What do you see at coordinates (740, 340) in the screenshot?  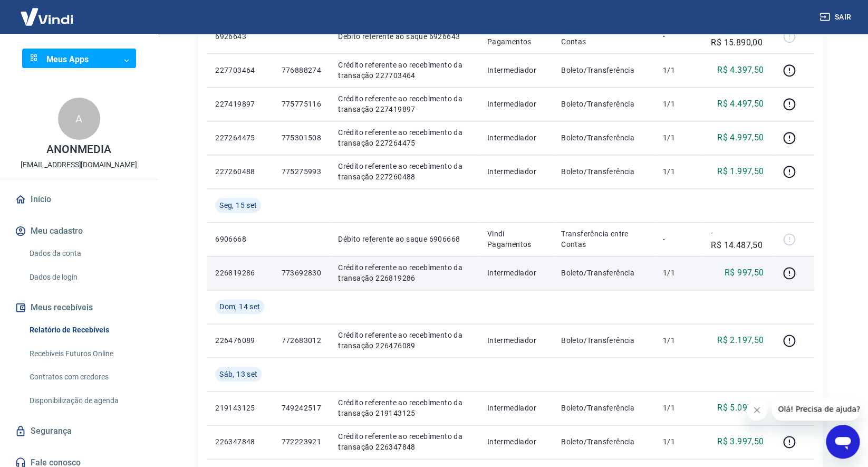 I see `p: R$ 2.197,50` at bounding box center [740, 340].